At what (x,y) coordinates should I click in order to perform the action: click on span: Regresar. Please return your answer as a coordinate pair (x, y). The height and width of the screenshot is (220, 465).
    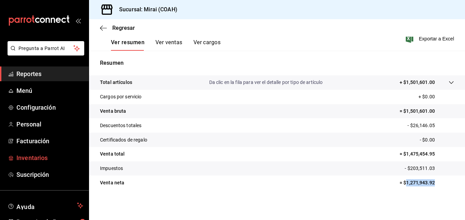
    Looking at the image, I should click on (124, 28).